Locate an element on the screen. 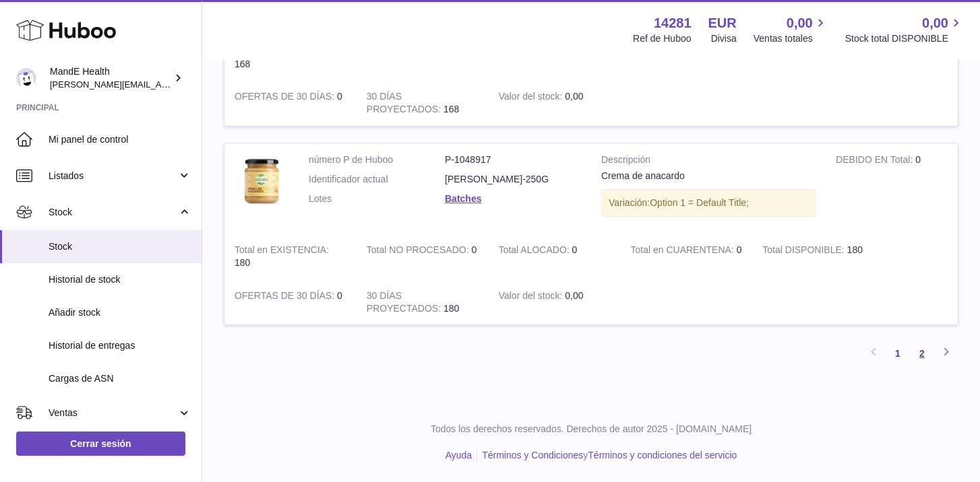 The image size is (980, 482). strong: DEBIDO EN Total is located at coordinates (875, 161).